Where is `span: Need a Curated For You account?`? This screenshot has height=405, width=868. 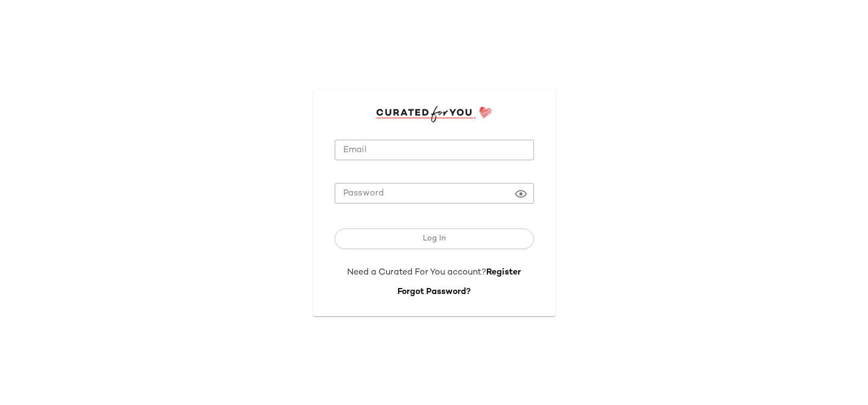
span: Need a Curated For You account? is located at coordinates (417, 272).